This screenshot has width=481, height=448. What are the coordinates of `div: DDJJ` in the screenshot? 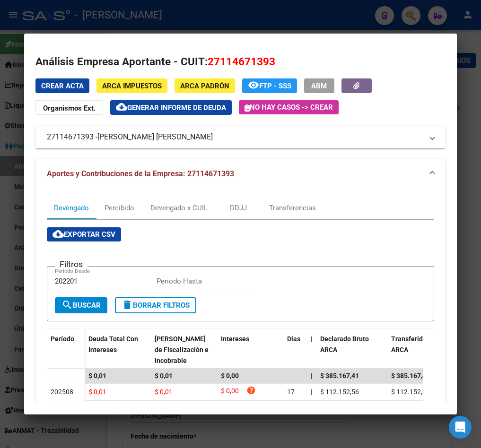 It's located at (238, 208).